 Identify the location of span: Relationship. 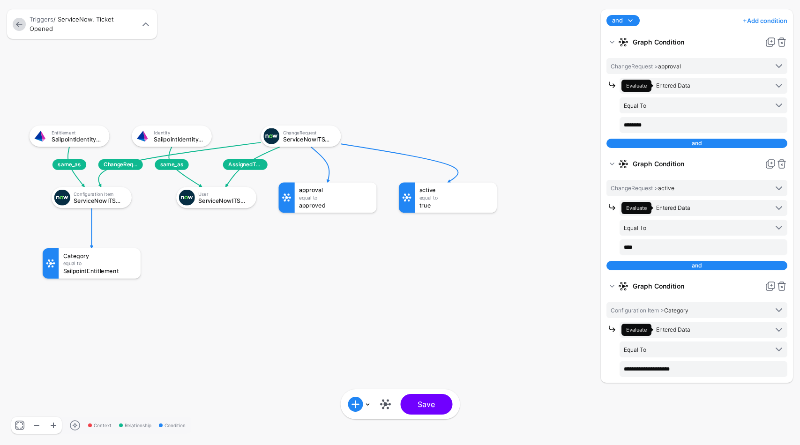
(135, 426).